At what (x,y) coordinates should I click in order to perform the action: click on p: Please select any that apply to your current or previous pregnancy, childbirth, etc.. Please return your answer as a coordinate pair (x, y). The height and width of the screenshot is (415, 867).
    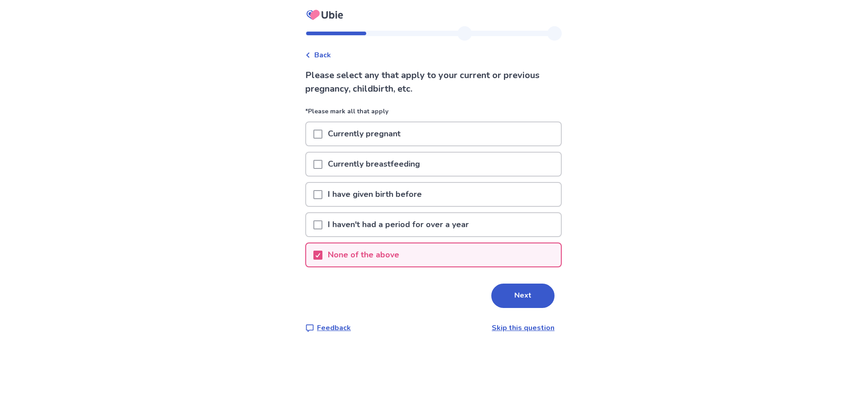
    Looking at the image, I should click on (434, 82).